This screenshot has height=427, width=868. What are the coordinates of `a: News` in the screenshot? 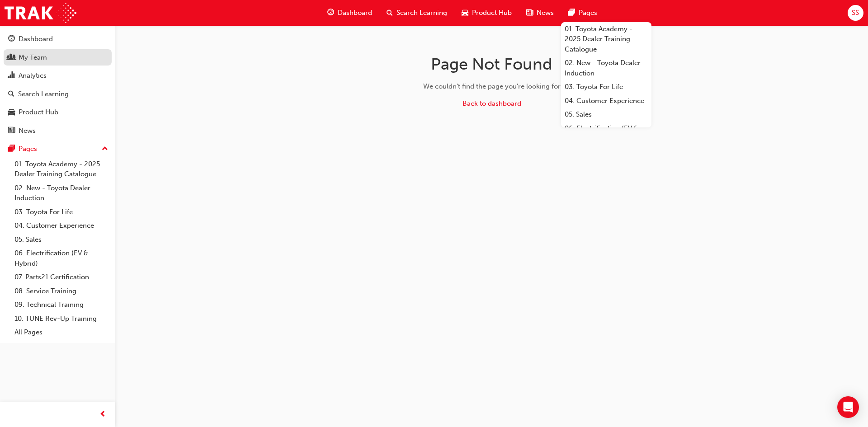 It's located at (57, 131).